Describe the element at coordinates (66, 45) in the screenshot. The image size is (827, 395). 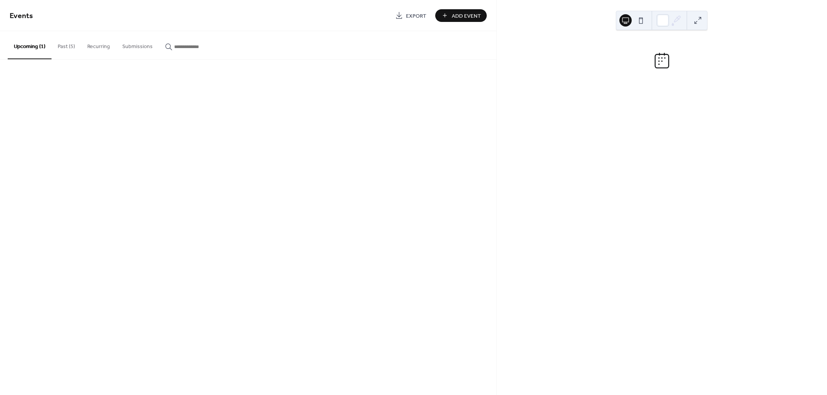
I see `button: Past (5)` at that location.